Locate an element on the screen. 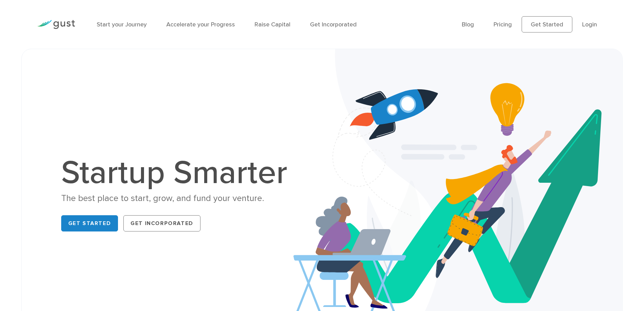 Image resolution: width=644 pixels, height=311 pixels. a: Blog is located at coordinates (468, 24).